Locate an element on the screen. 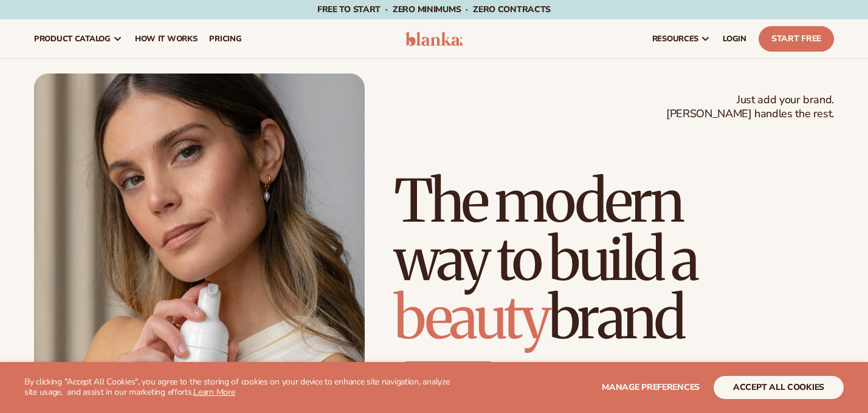  span: LOGIN is located at coordinates (734, 39).